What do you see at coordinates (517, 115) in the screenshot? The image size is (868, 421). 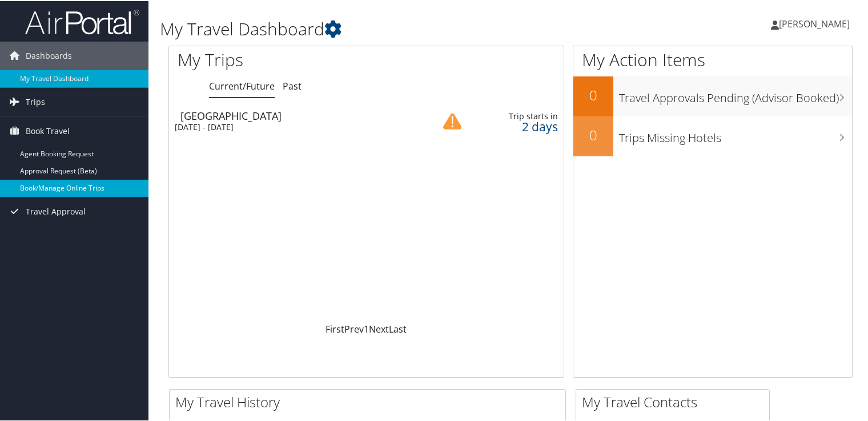 I see `div: Trip starts in` at bounding box center [517, 115].